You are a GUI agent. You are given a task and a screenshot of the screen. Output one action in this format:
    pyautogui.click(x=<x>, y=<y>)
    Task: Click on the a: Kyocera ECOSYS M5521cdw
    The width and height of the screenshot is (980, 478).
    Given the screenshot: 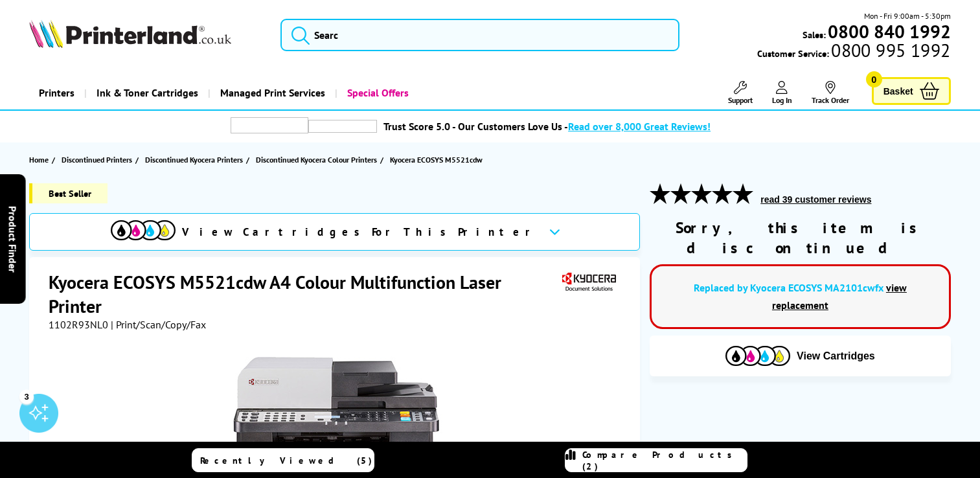 What is the action you would take?
    pyautogui.click(x=438, y=160)
    